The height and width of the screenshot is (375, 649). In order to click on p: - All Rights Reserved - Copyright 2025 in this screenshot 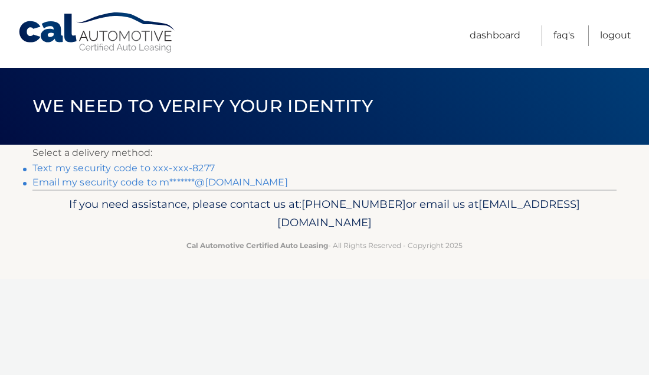, I will do `click(324, 245)`.